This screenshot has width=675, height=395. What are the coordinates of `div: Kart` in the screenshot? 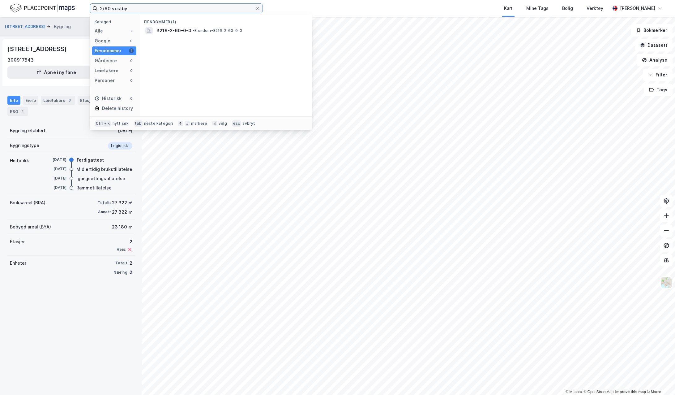 It's located at (509, 8).